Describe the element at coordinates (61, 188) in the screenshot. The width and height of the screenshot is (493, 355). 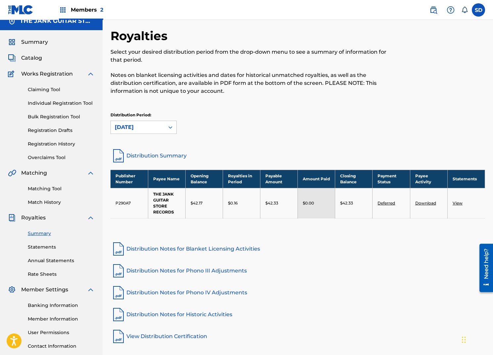
I see `a: Matching Tool` at that location.